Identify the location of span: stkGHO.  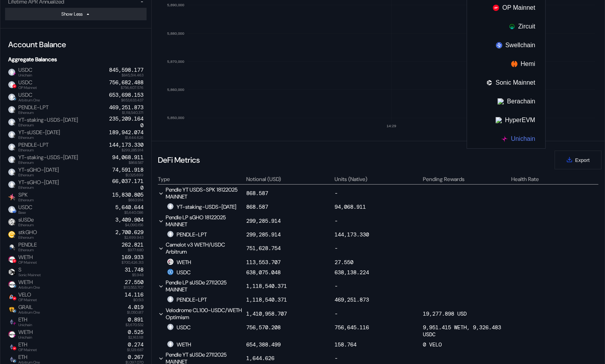
(26, 234).